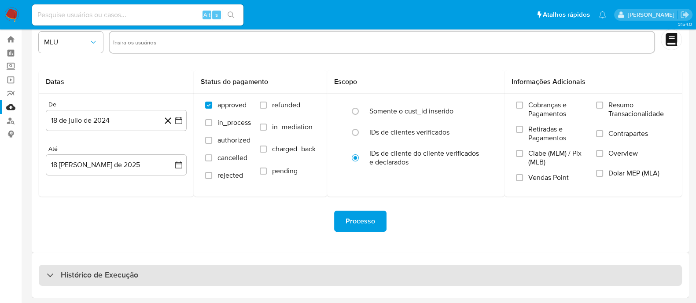 This screenshot has height=303, width=696. What do you see at coordinates (231, 15) in the screenshot?
I see `button: search-icon` at bounding box center [231, 15].